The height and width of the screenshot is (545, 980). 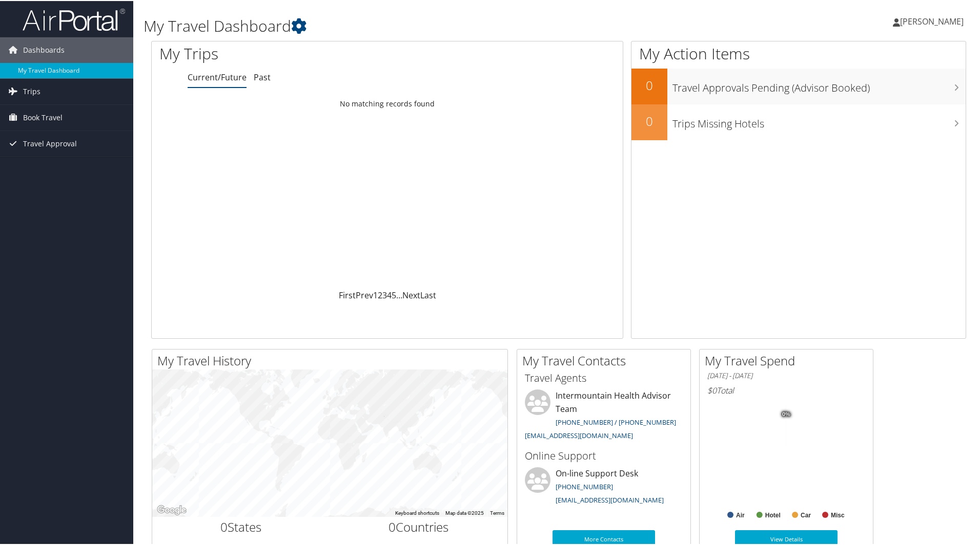 I want to click on h3: Travel Approvals Pending (Advisor Booked), so click(x=819, y=84).